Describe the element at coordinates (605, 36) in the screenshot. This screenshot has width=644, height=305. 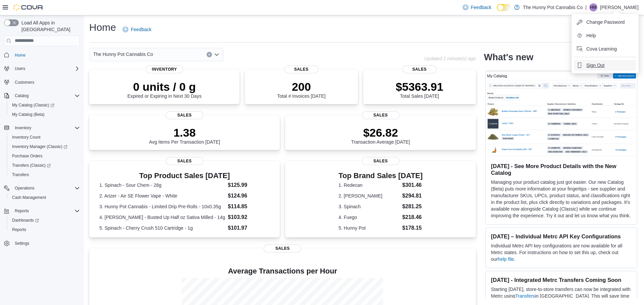
I see `button: Help` at that location.